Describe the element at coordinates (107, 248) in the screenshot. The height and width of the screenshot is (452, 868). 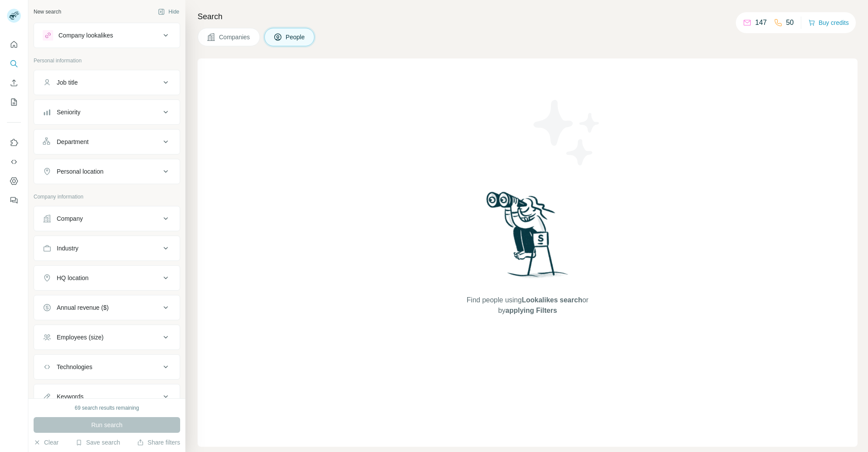
I see `button: Industry` at that location.